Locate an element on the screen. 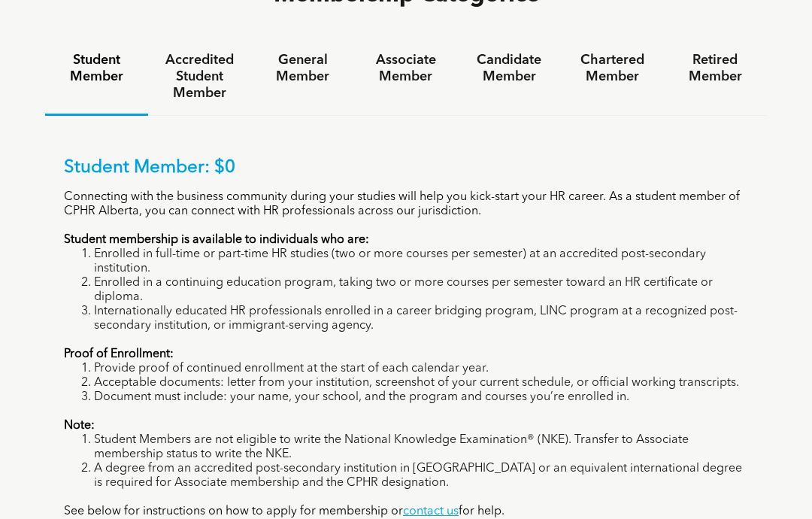 This screenshot has height=519, width=812. h4: Accredited Student Member is located at coordinates (199, 77).